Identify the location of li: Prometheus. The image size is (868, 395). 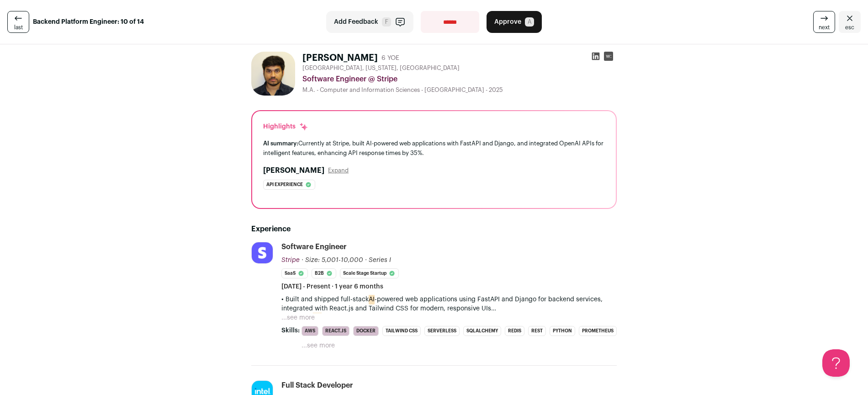
(597, 331).